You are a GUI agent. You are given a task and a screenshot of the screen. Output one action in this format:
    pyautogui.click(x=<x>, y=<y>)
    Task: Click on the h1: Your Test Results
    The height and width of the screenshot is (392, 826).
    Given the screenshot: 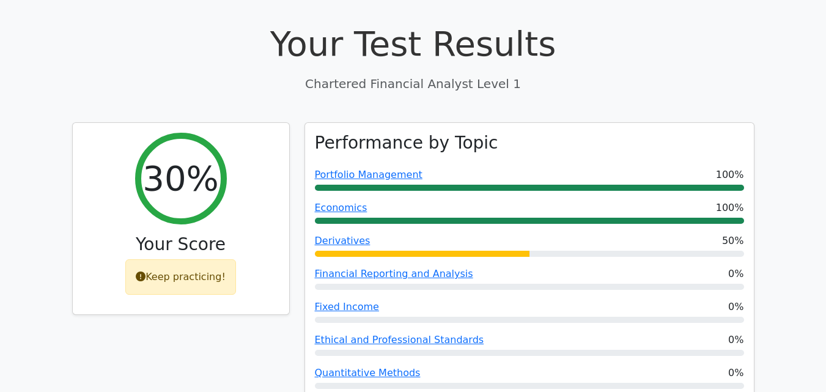 What is the action you would take?
    pyautogui.click(x=413, y=43)
    